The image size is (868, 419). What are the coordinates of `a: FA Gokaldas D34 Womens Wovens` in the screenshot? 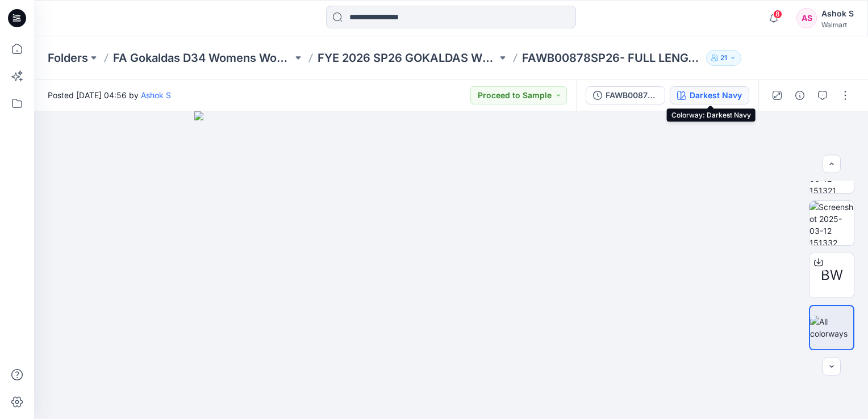 It's located at (202, 58).